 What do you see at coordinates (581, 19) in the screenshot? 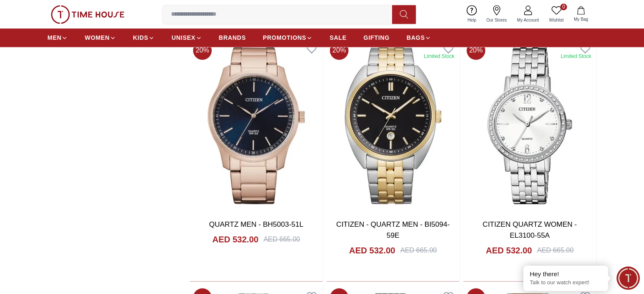
I see `span: My Bag` at bounding box center [581, 19].